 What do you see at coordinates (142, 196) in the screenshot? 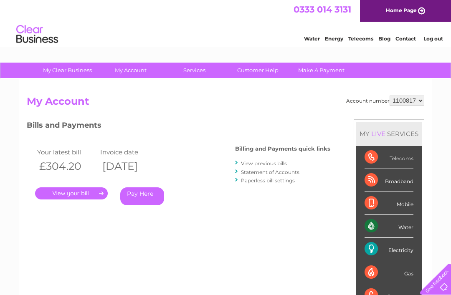
I see `a: Pay Here` at bounding box center [142, 196].